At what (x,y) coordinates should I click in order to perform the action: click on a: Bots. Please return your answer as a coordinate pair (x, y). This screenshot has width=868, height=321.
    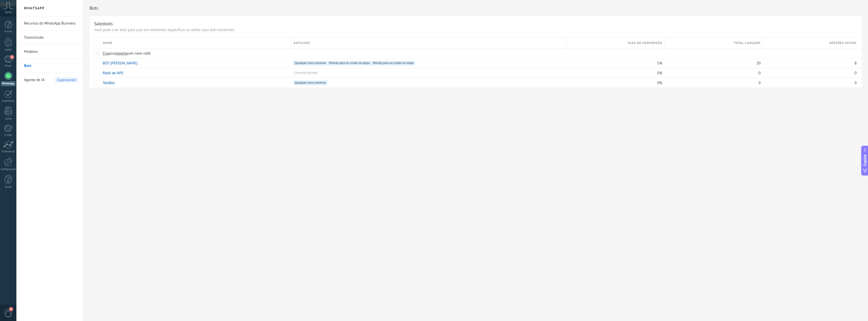
    Looking at the image, I should click on (51, 66).